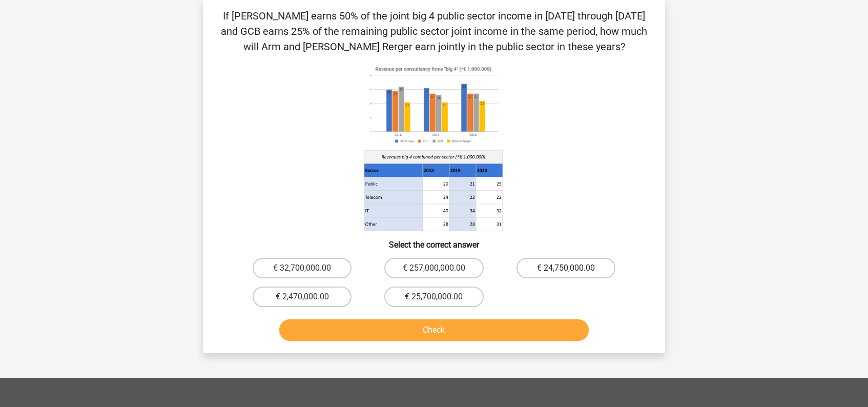  What do you see at coordinates (302, 297) in the screenshot?
I see `label: € 2,470,000.00` at bounding box center [302, 297].